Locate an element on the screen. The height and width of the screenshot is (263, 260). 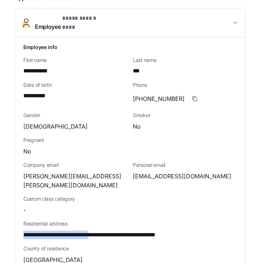
span: Gender is located at coordinates (75, 115).